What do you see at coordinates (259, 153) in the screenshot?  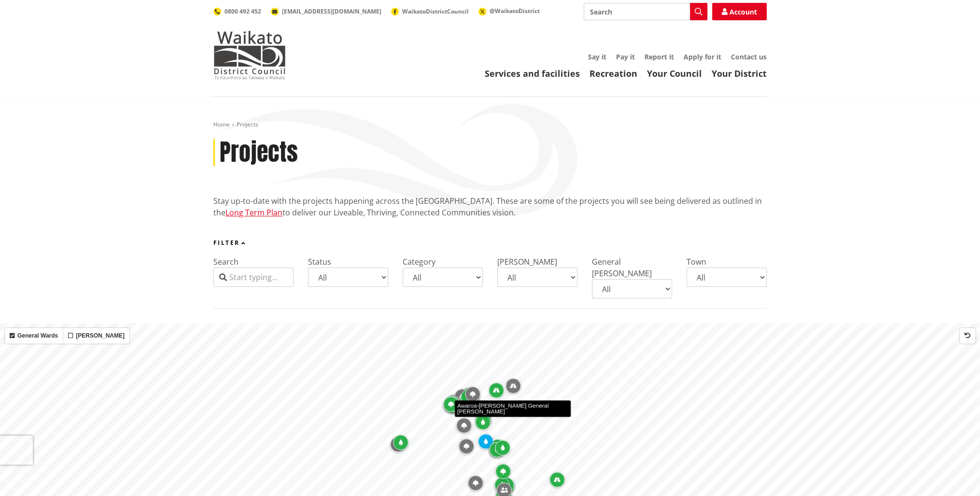 I see `h1: Projects` at bounding box center [259, 153].